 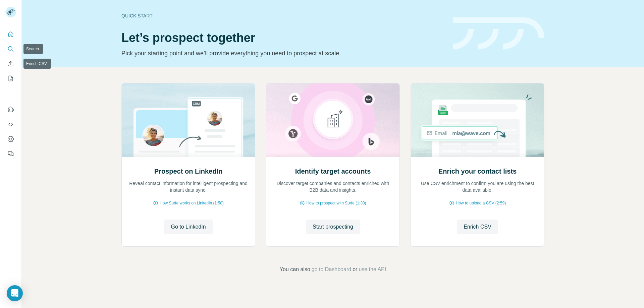 I want to click on img: Avatar, so click(x=11, y=12).